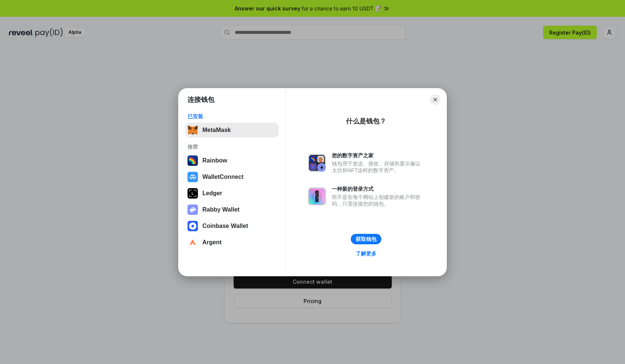 The width and height of the screenshot is (625, 364). Describe the element at coordinates (378, 155) in the screenshot. I see `div: 您的数字资产之家` at that location.